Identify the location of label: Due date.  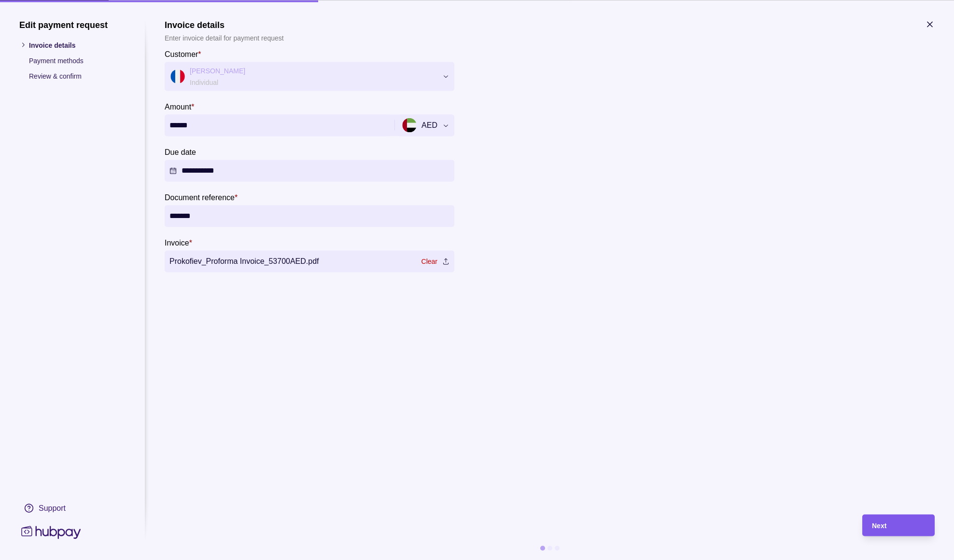
(180, 151).